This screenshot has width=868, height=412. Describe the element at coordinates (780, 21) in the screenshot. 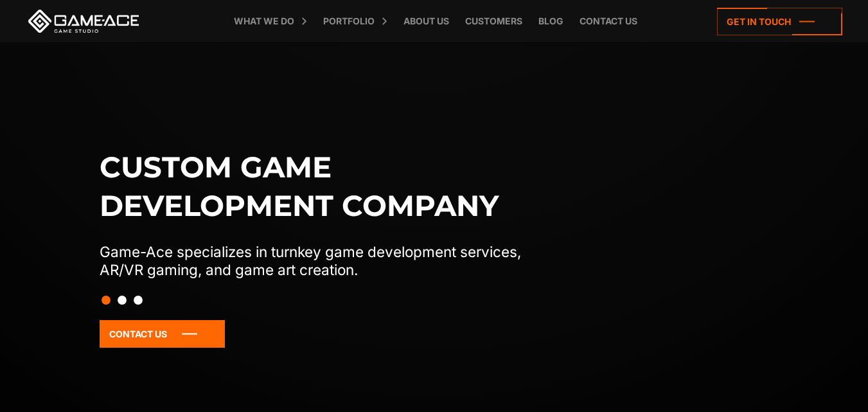

I see `a: Get in touch` at that location.